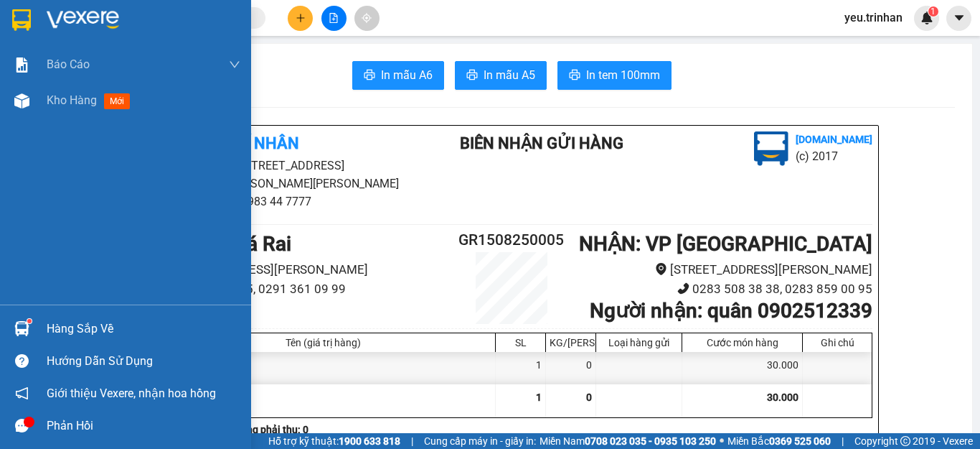 This screenshot has width=980, height=449. I want to click on b: Người nhận : quân 0902512339, so click(731, 310).